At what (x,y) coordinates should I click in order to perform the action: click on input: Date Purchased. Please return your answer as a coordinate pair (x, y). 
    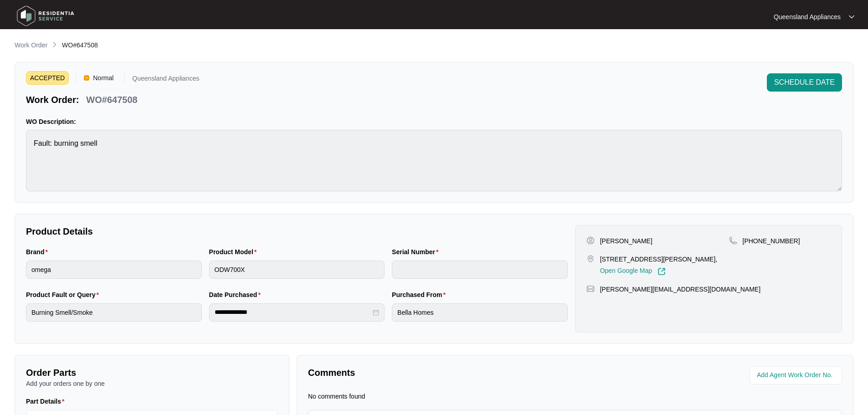
    Looking at the image, I should click on (293, 312).